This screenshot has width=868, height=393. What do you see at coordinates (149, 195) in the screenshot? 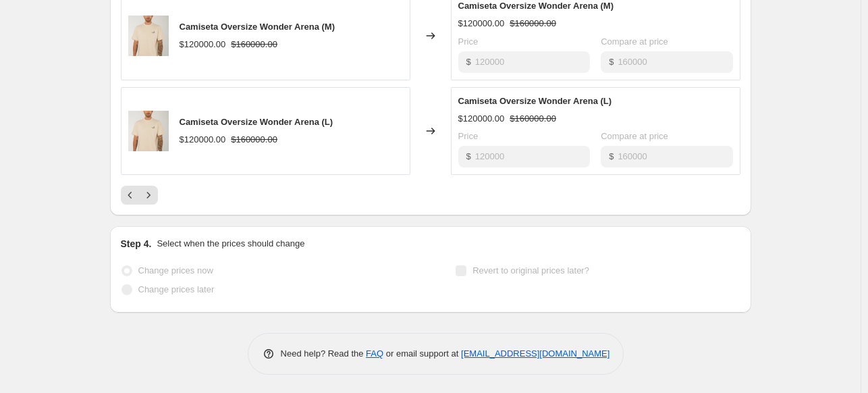
I see `button: Next` at bounding box center [149, 195].